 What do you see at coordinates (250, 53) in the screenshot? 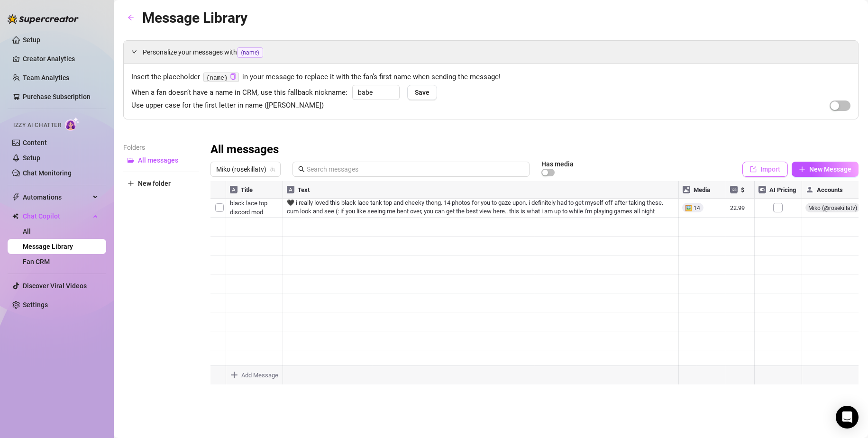
I see `span: {name}` at bounding box center [250, 53].